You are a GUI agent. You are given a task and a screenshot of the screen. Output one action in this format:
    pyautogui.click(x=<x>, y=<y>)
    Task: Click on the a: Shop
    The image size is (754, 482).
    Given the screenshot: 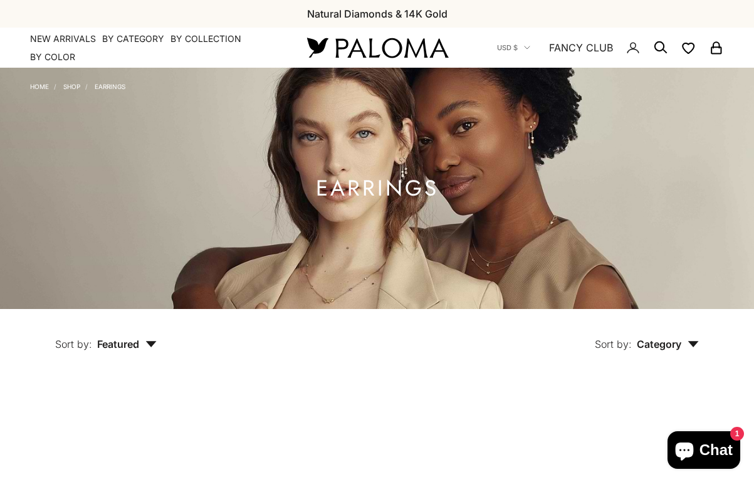 What is the action you would take?
    pyautogui.click(x=71, y=87)
    